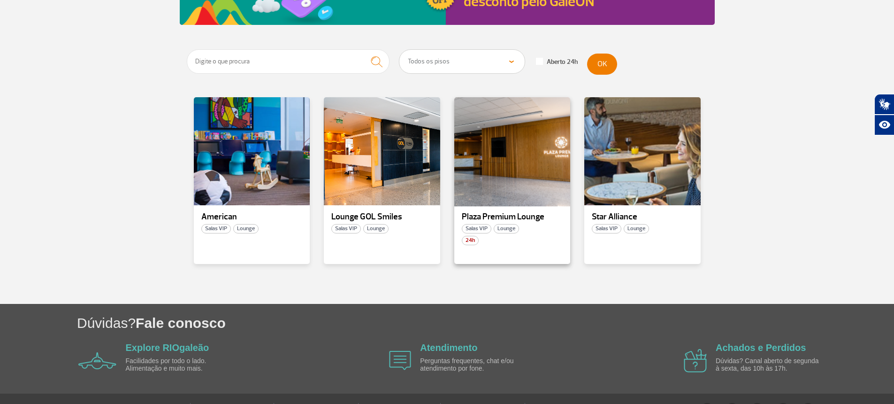 The width and height of the screenshot is (894, 404). Describe the element at coordinates (382, 217) in the screenshot. I see `p: Lounge GOL Smiles` at that location.